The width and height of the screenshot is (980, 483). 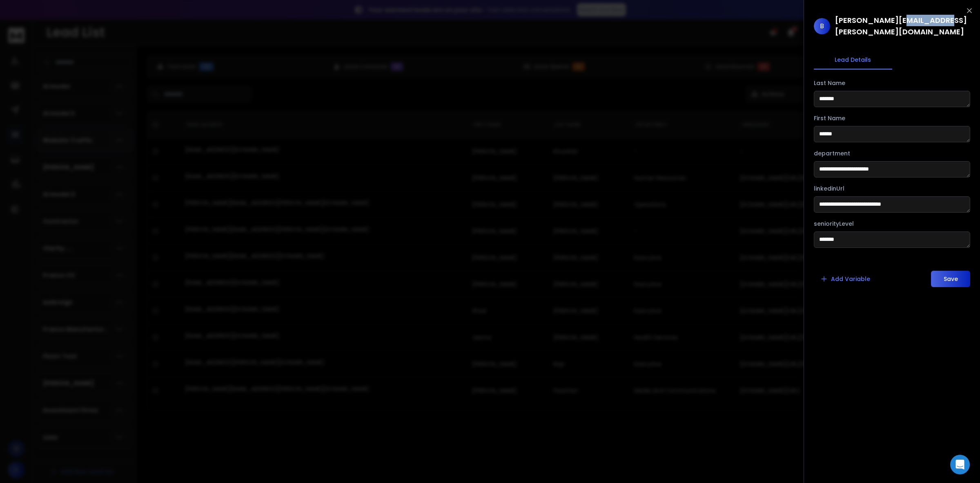 I want to click on label: seniorityLevel, so click(x=834, y=224).